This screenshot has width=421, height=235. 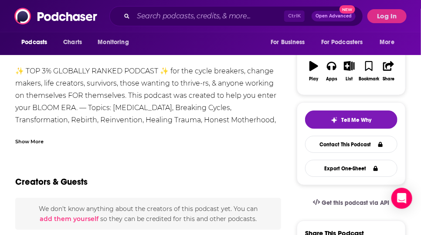 I want to click on div: List, so click(x=350, y=79).